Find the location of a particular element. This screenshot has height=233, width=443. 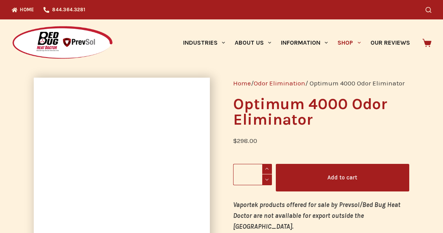

a: Odor Elimination is located at coordinates (279, 83).